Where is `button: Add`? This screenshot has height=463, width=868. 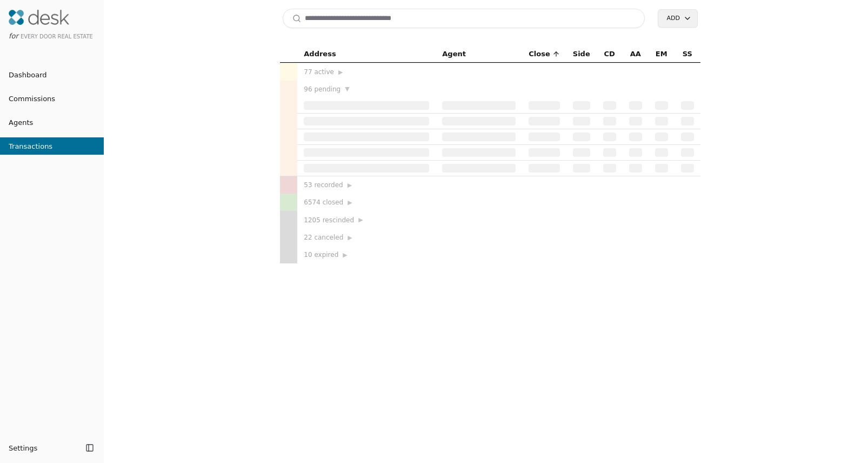
button: Add is located at coordinates (678, 18).